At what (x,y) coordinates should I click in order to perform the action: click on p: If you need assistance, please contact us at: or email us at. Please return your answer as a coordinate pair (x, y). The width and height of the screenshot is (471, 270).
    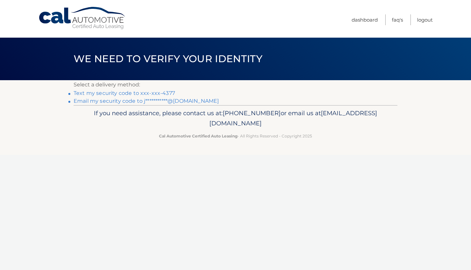
    Looking at the image, I should click on (236, 118).